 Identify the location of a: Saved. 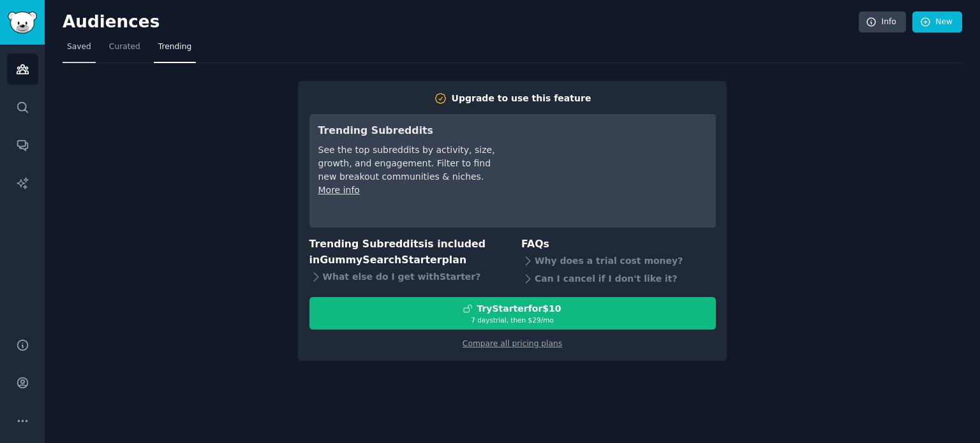
(79, 50).